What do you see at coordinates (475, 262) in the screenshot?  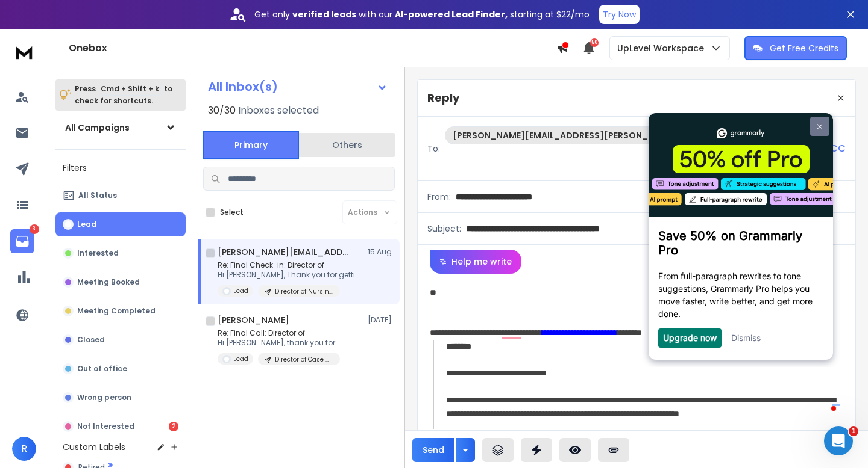 I see `button: Help me write` at bounding box center [475, 262].